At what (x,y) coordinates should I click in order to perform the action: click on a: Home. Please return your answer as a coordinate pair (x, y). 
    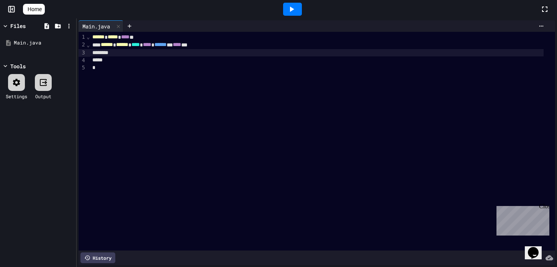
    Looking at the image, I should click on (34, 9).